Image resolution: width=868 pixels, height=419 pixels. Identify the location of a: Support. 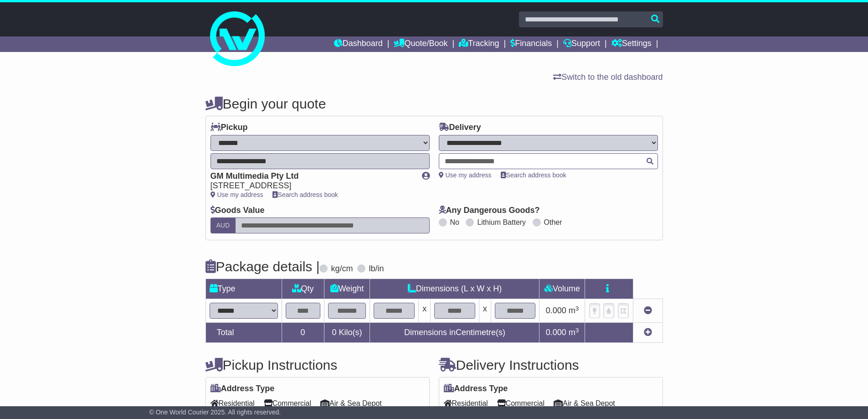
(582, 44).